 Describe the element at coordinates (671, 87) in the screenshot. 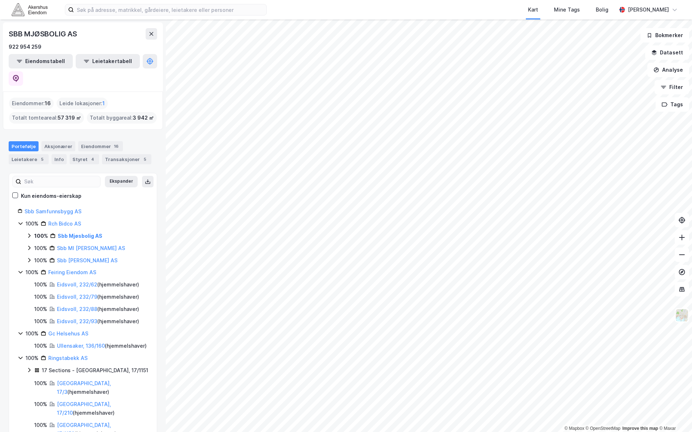

I see `button: Filter` at that location.